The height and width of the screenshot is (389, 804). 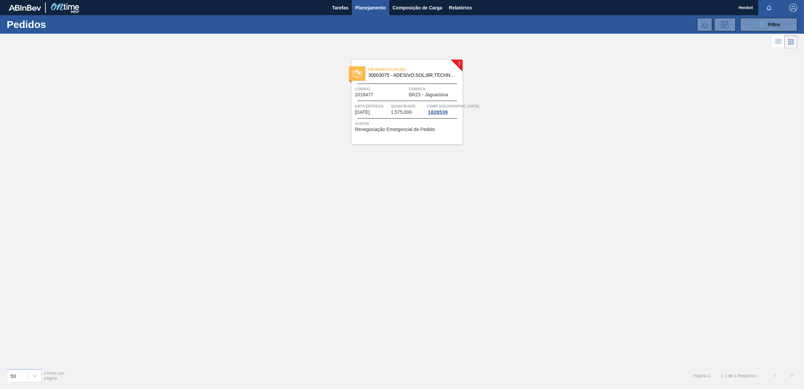 I want to click on span: Status, so click(x=408, y=123).